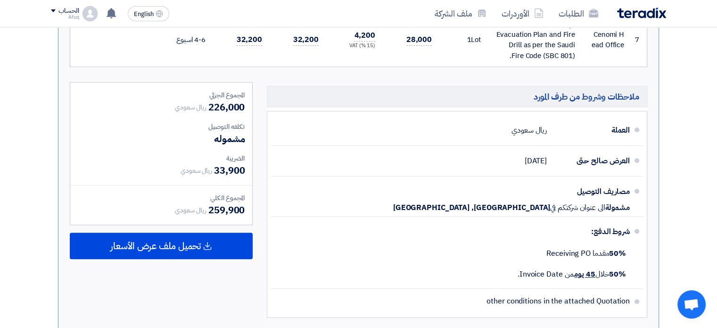 The height and width of the screenshot is (328, 717). What do you see at coordinates (68, 11) in the screenshot?
I see `div: الحساب` at bounding box center [68, 11].